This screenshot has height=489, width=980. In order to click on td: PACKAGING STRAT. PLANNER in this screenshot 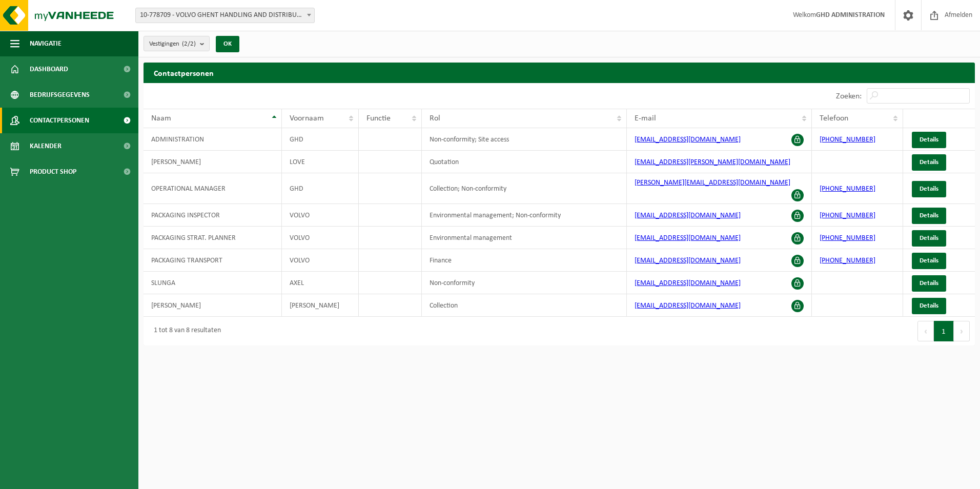, I will do `click(213, 238)`.